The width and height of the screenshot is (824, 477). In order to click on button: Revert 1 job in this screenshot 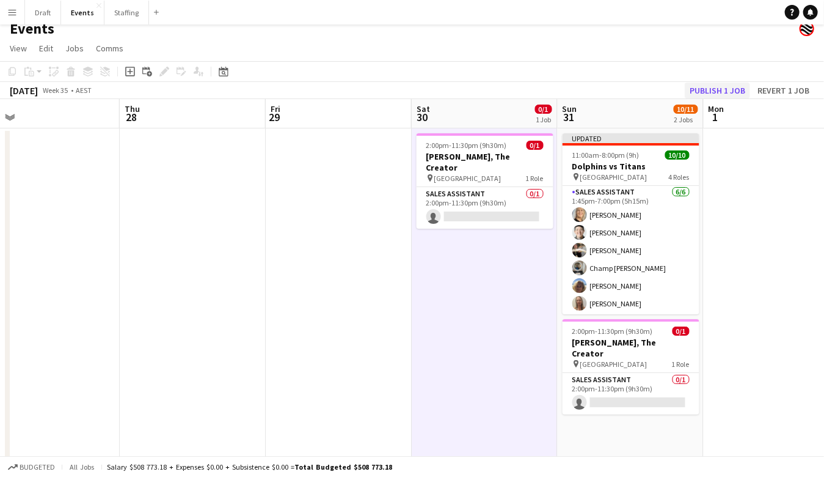, I will do `click(783, 90)`.